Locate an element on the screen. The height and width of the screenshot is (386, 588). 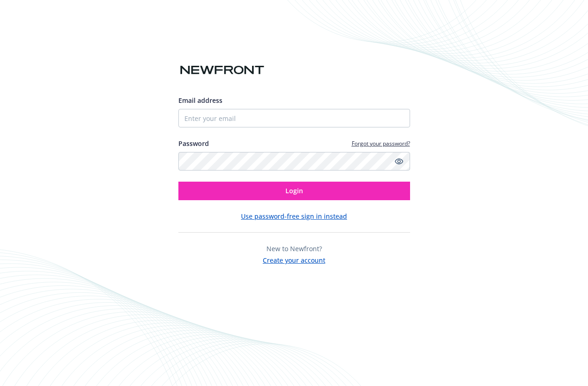
span: Login is located at coordinates (294, 190).